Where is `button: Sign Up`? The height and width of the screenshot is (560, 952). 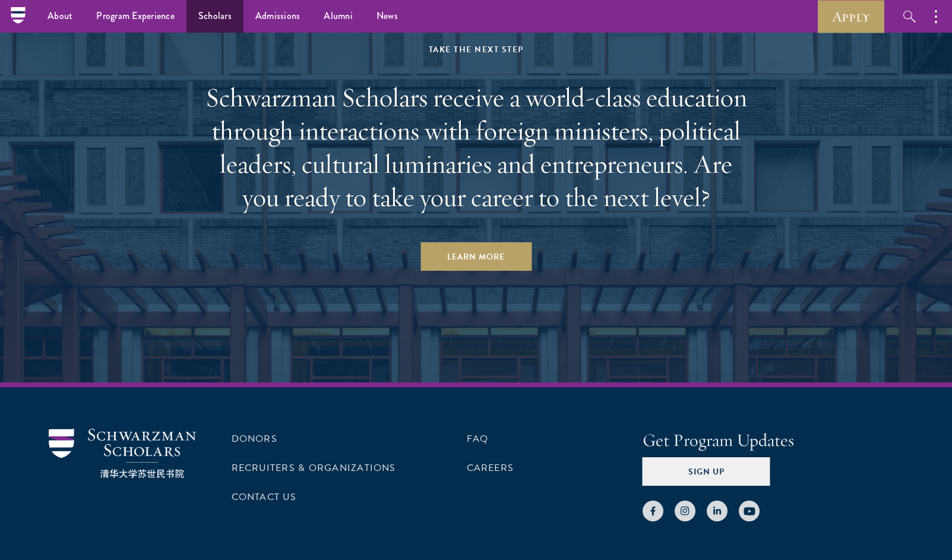 button: Sign Up is located at coordinates (706, 471).